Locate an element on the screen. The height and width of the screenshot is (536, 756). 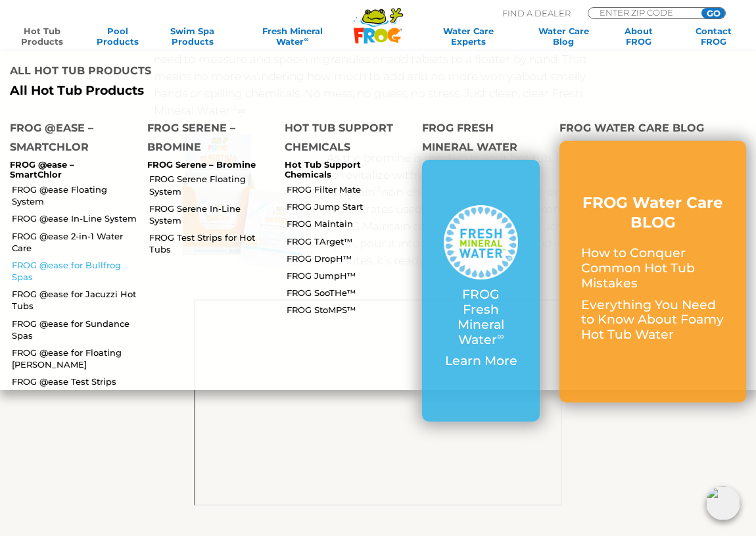
a: AboutFROG is located at coordinates (639, 36).